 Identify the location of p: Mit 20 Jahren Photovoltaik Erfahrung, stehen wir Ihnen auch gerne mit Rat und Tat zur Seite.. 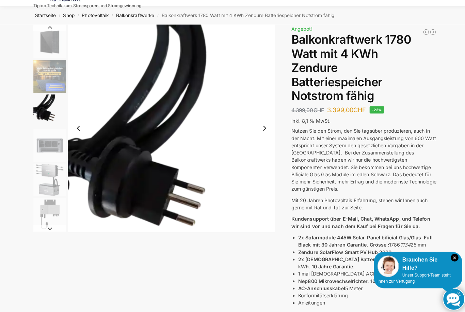
(360, 201).